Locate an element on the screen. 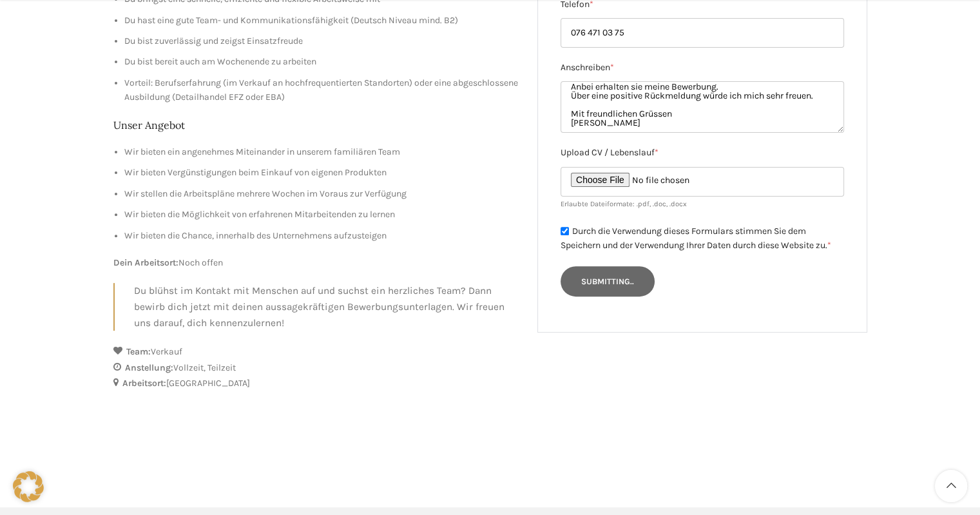 This screenshot has width=980, height=515. span: Teilzeit is located at coordinates (222, 367).